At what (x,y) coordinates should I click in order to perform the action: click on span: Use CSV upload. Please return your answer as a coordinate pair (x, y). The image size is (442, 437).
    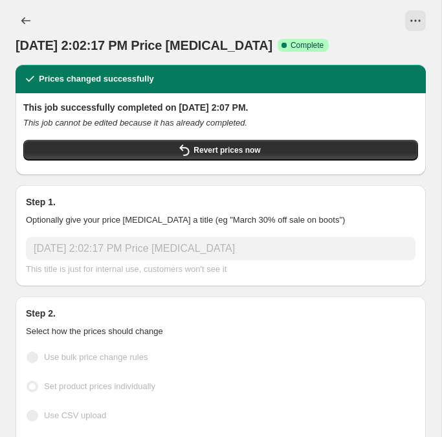
    Looking at the image, I should click on (75, 415).